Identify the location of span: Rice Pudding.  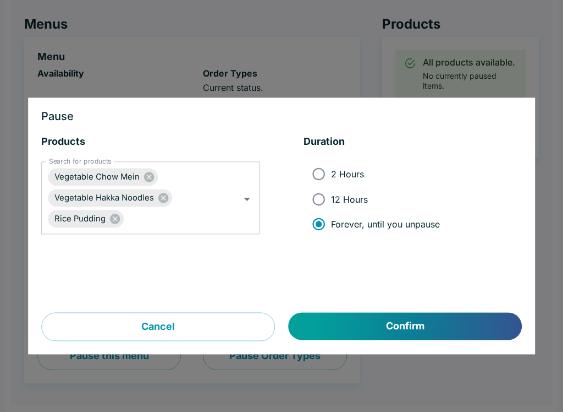
(80, 218).